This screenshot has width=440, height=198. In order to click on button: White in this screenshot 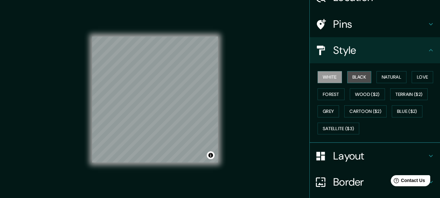, I will do `click(330, 77)`.